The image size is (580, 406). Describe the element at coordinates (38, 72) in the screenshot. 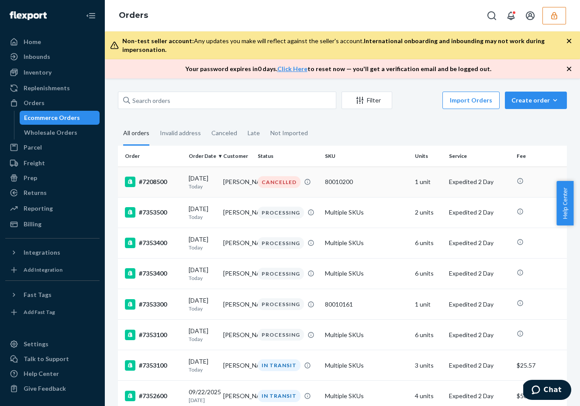

I see `div: Inventory` at that location.